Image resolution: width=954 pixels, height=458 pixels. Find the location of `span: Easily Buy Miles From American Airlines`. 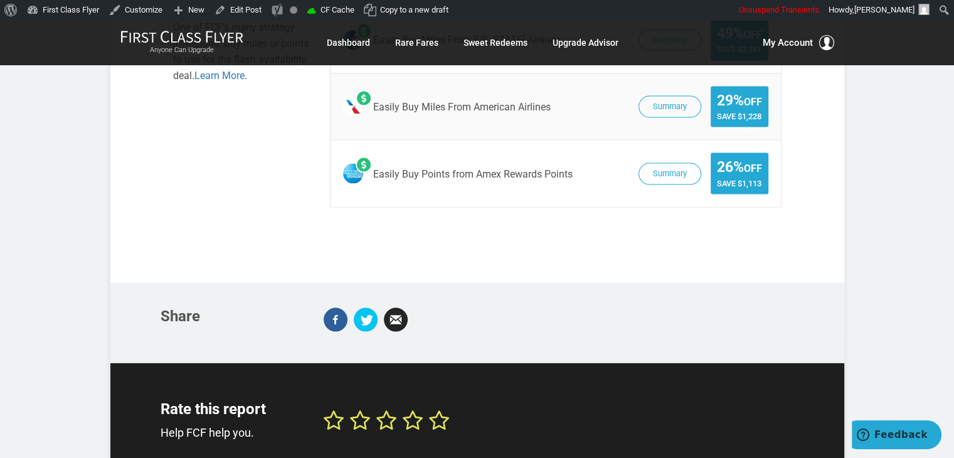

span: Easily Buy Miles From American Airlines is located at coordinates (461, 107).